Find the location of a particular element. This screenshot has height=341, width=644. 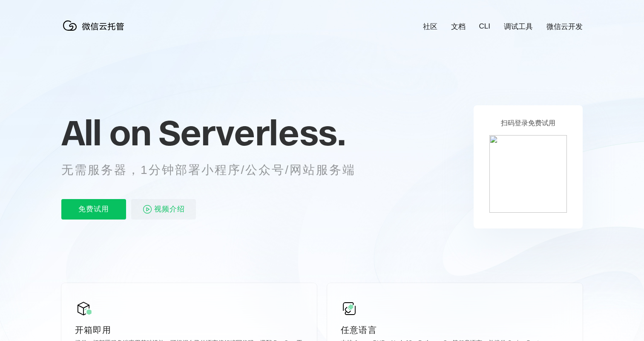

a: 社区 is located at coordinates (430, 27).